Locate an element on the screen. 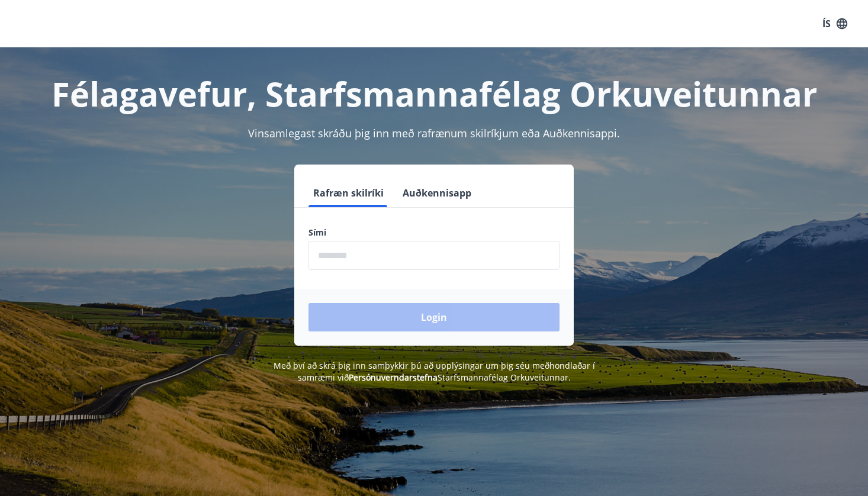 The image size is (868, 496). span: Með því að skrá þig inn samþykkir þú að upplýsingar um þig séu meðhöndlaðar í samræmi við Starfsm... is located at coordinates (434, 371).